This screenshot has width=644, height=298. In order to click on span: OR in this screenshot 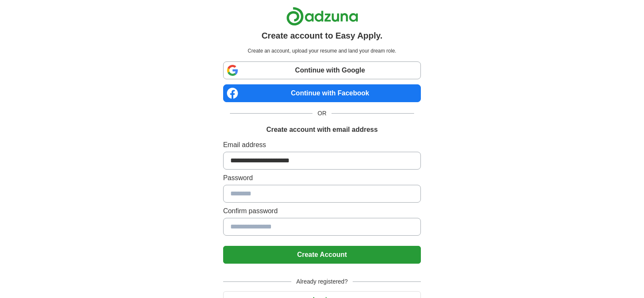, I will do `click(322, 113)`.